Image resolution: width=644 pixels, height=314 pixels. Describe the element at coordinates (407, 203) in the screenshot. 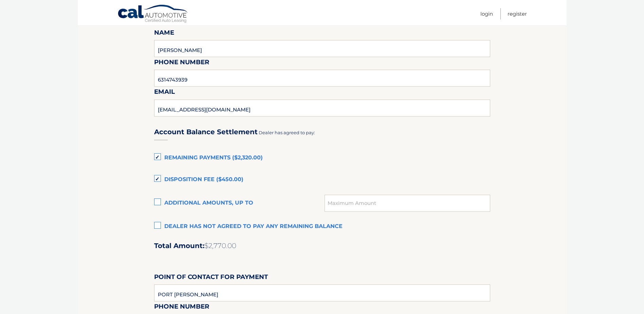

I see `input: Maximum Amount` at that location.